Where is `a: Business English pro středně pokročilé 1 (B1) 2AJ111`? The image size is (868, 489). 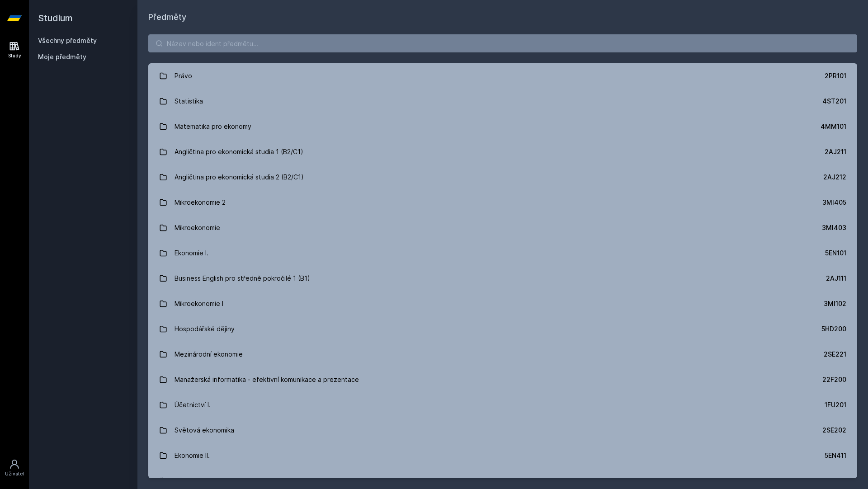
a: Business English pro středně pokročilé 1 (B1) 2AJ111 is located at coordinates (503, 279).